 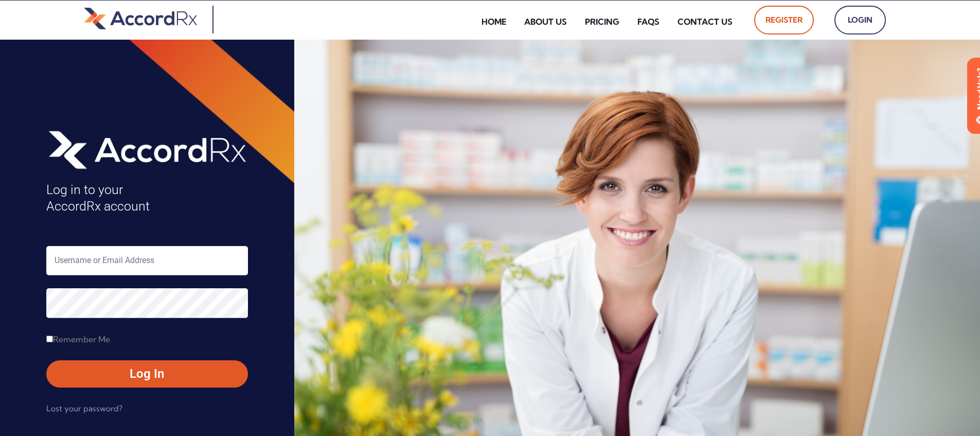 What do you see at coordinates (147, 149) in the screenshot?
I see `img: AccordRx_logo_header_white` at bounding box center [147, 149].